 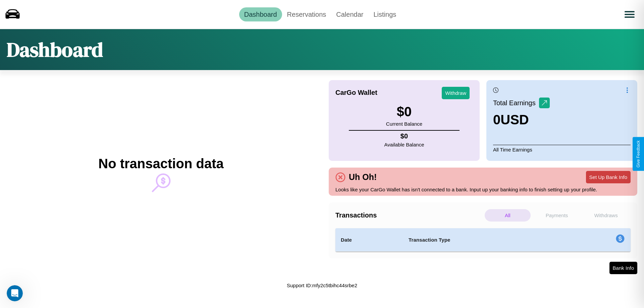 What do you see at coordinates (455, 93) in the screenshot?
I see `button: Withdraw` at bounding box center [455, 93].